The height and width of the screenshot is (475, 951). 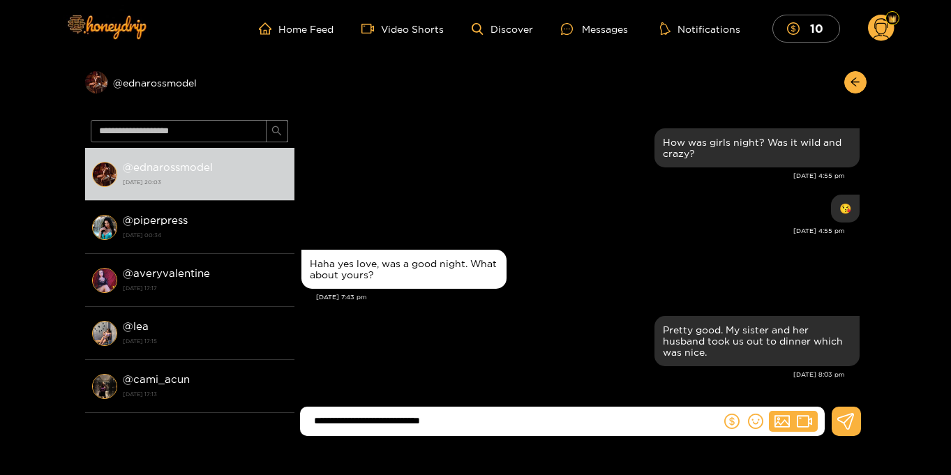 What do you see at coordinates (816, 28) in the screenshot?
I see `mark: 10` at bounding box center [816, 28].